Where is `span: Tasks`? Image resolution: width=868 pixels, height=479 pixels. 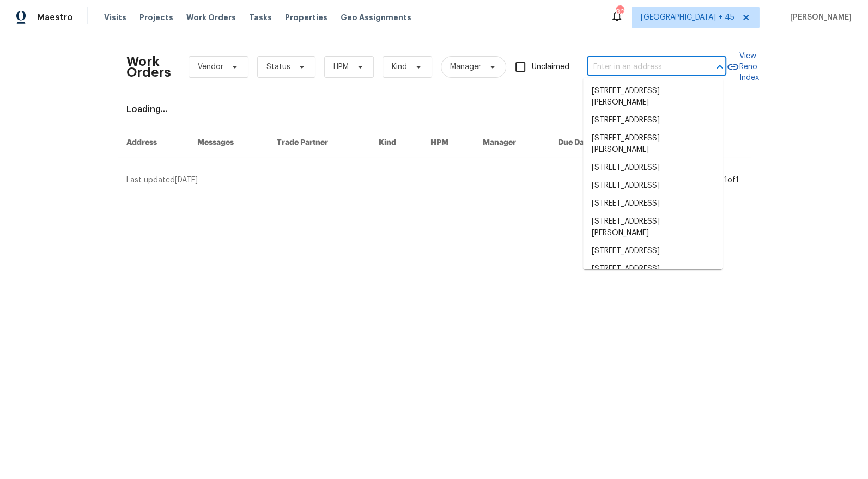 span: Tasks is located at coordinates (261, 18).